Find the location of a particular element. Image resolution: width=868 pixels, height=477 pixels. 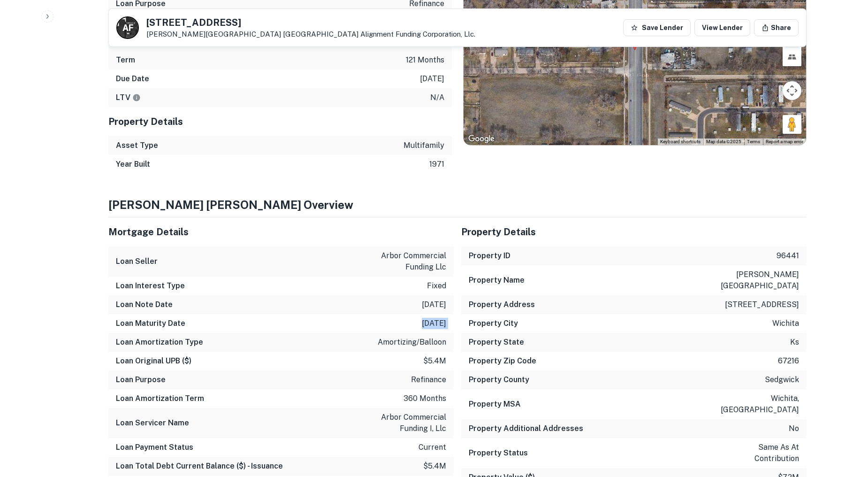

h6: Loan Amortization Type is located at coordinates (160, 342).